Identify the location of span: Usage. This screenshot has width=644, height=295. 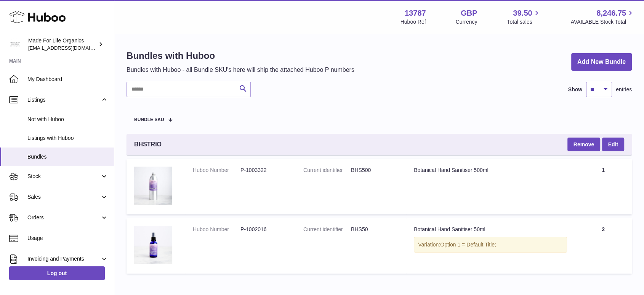
(68, 238).